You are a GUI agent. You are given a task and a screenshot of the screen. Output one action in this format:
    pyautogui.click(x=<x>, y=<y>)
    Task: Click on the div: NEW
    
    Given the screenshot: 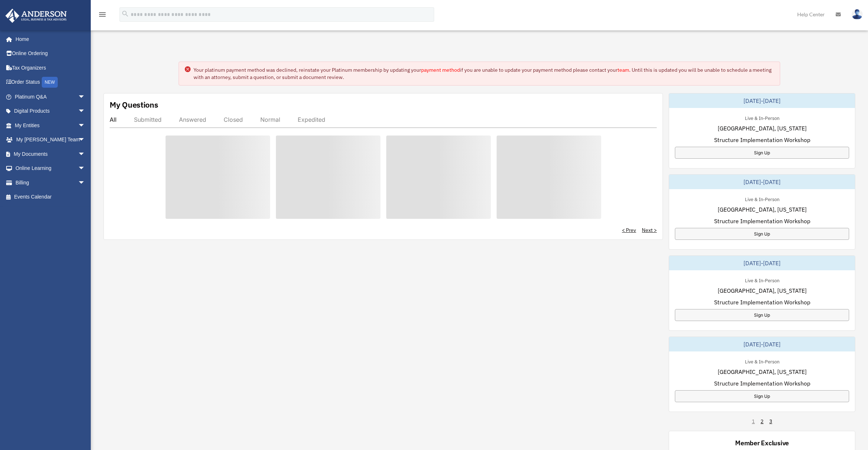 What is the action you would take?
    pyautogui.click(x=49, y=82)
    